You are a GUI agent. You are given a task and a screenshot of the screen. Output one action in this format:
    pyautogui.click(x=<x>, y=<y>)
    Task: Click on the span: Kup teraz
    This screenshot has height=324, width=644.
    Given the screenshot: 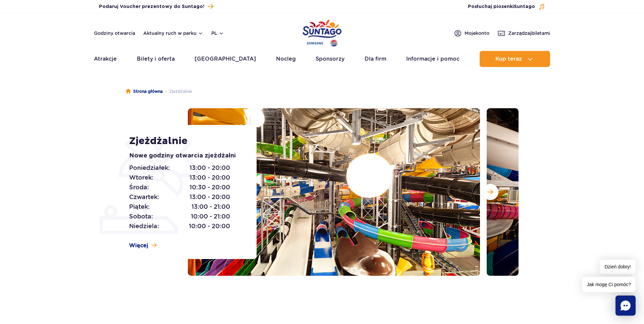 What is the action you would take?
    pyautogui.click(x=509, y=59)
    